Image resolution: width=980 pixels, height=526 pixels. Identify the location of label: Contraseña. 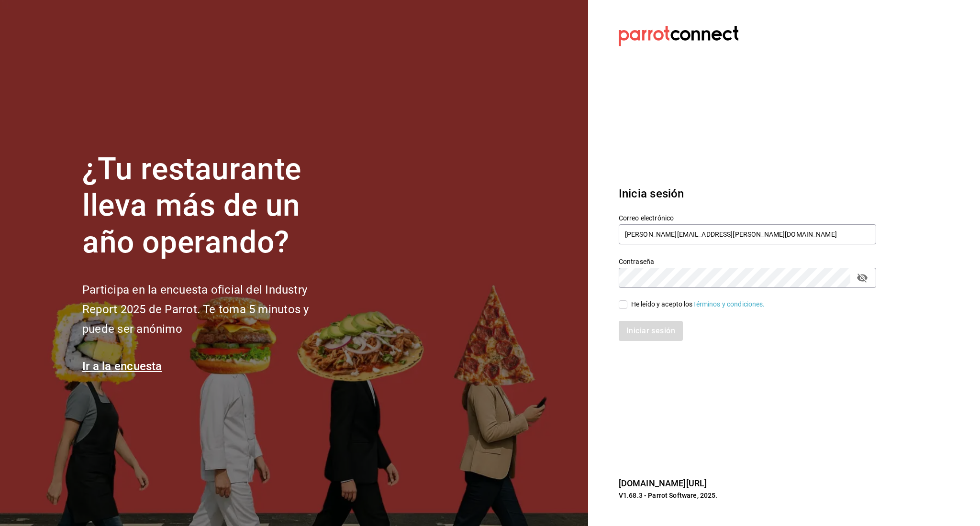
(747, 261).